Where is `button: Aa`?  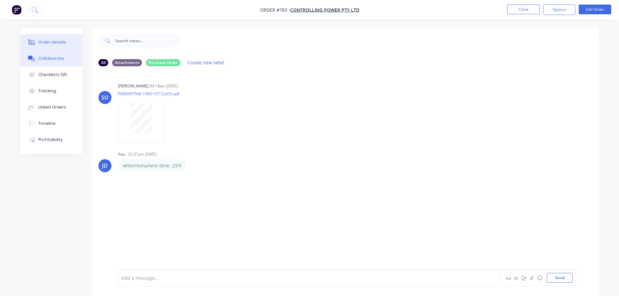 button: Aa is located at coordinates (509, 278).